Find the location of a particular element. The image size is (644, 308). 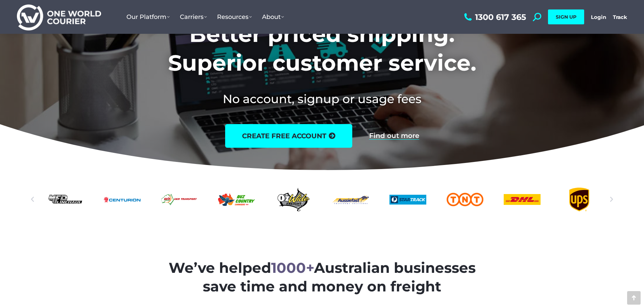

a: OzWide-Freight-logo is located at coordinates (293, 199).